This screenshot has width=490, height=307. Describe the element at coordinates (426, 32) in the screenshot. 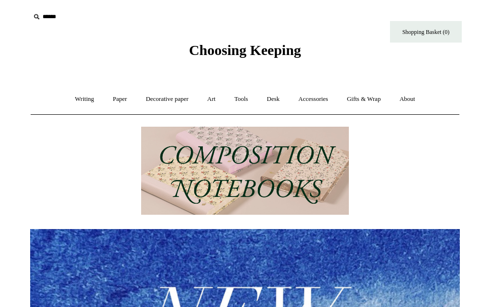

I see `a: Shopping Basket (0)` at that location.